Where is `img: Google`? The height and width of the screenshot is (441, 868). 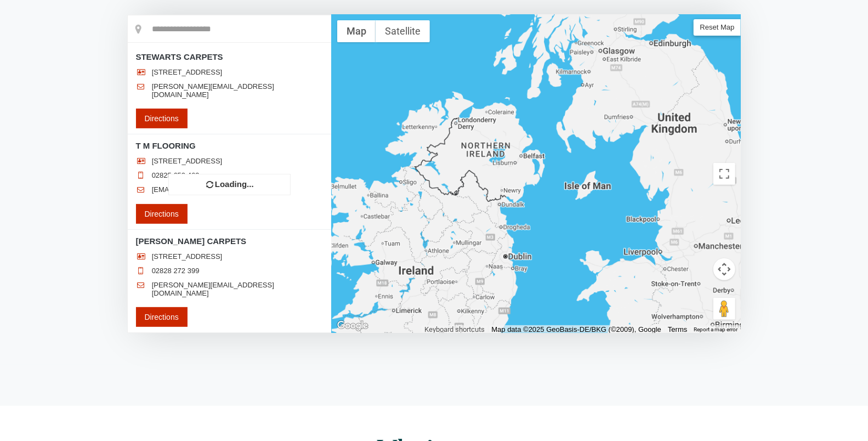
img: Google is located at coordinates (352, 326).